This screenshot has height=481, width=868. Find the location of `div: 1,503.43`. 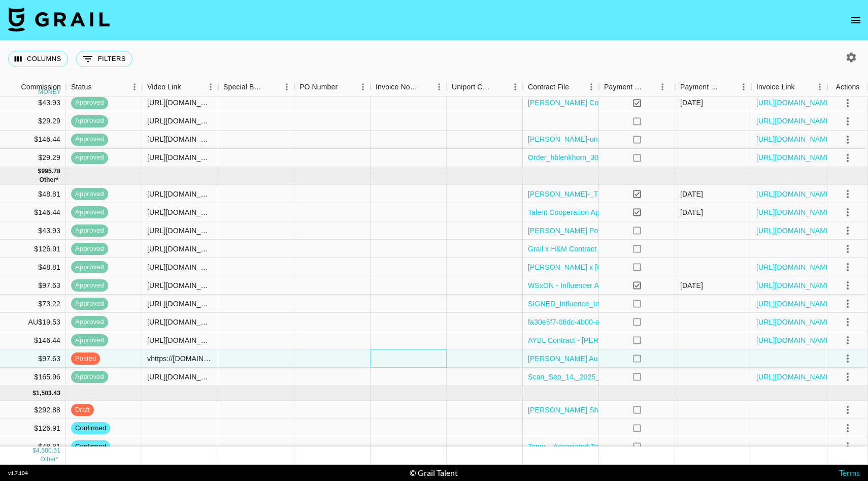

div: 1,503.43 is located at coordinates (48, 393).